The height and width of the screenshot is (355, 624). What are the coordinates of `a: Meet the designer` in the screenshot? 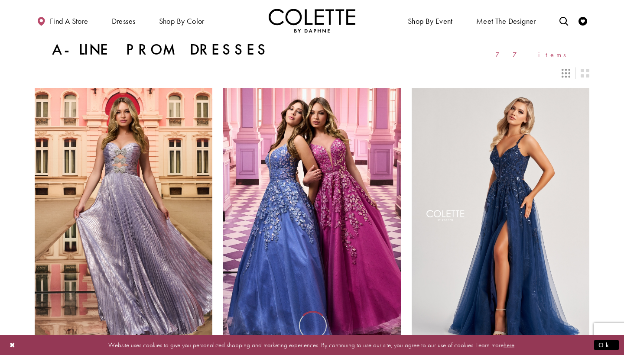 It's located at (506, 20).